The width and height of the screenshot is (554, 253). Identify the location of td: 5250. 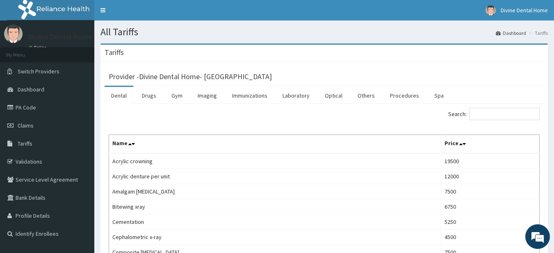
(490, 222).